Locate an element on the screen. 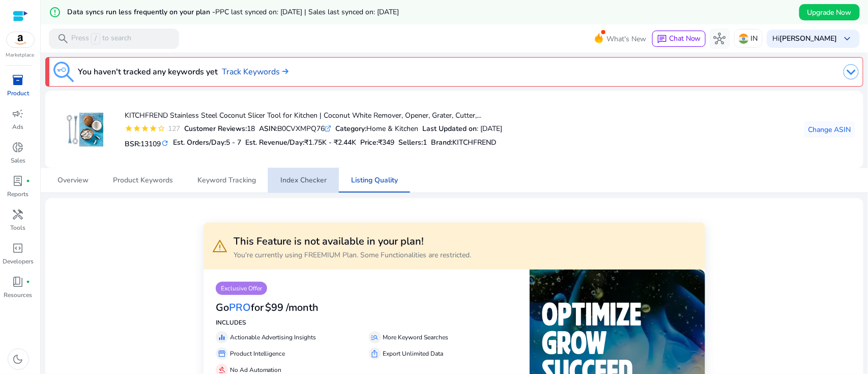  mat-icon: refresh is located at coordinates (165, 143).